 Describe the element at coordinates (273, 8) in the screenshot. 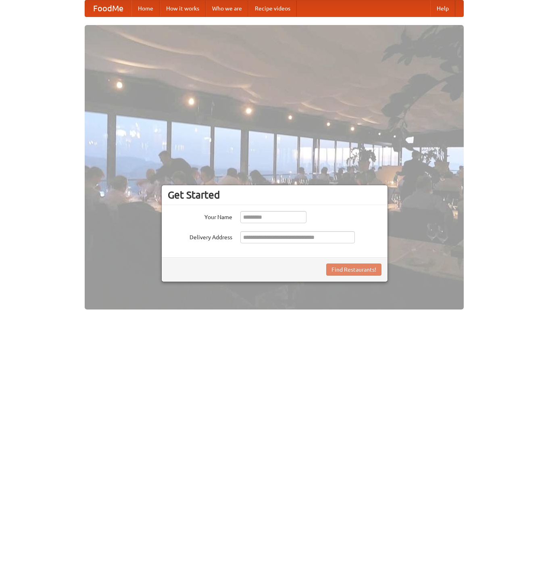

I see `a: Recipe videos` at that location.